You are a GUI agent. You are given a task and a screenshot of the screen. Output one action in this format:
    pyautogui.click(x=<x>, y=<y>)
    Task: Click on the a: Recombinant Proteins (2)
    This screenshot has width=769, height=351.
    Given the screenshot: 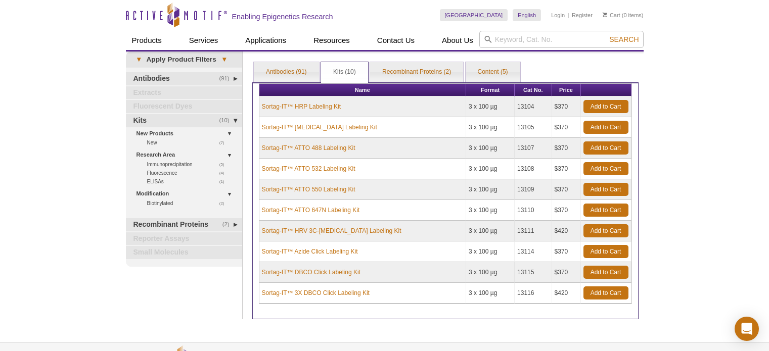 What is the action you would take?
    pyautogui.click(x=417, y=72)
    